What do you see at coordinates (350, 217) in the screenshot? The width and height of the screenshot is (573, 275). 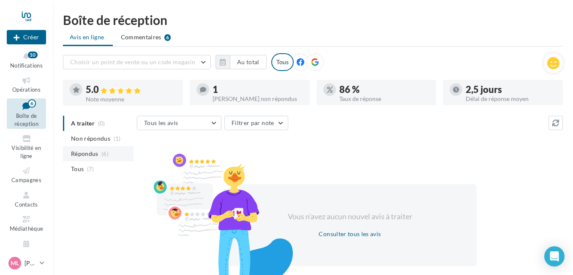 I see `div: Vous n'avez aucun nouvel avis à traiter` at bounding box center [350, 217].